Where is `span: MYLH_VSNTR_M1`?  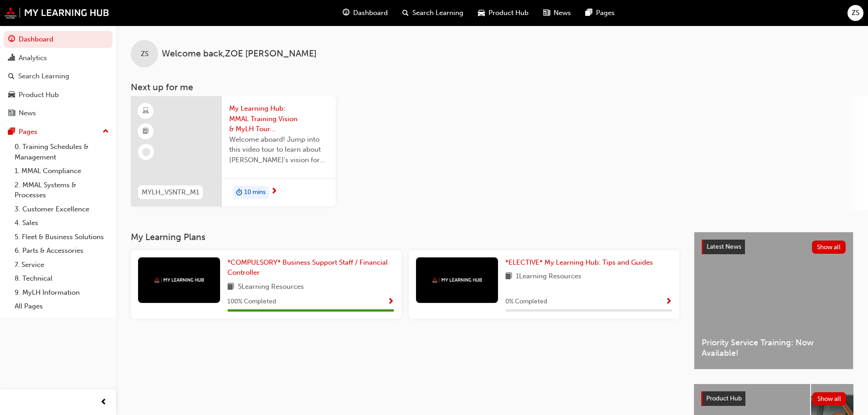
span: MYLH_VSNTR_M1 is located at coordinates (170, 192).